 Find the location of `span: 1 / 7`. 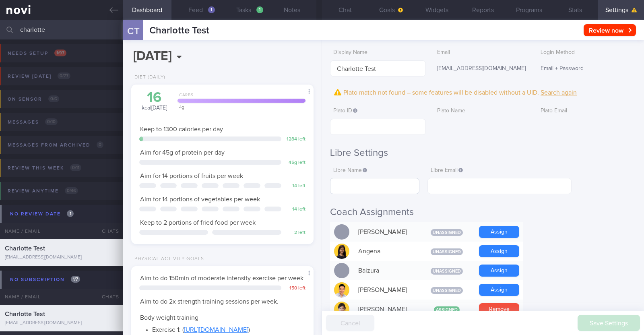

span: 1 / 7 is located at coordinates (75, 279).